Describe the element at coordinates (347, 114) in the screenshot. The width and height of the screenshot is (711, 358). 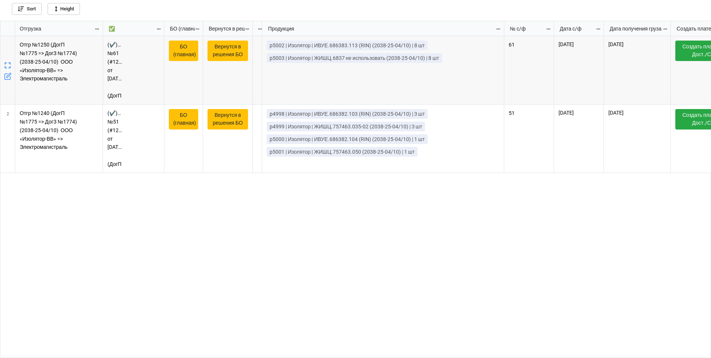
I see `p: p4998 | Изолятор | ИВУЕ.686382.103 (RIN) (2038-25-04/10) | 3 шт` at that location.